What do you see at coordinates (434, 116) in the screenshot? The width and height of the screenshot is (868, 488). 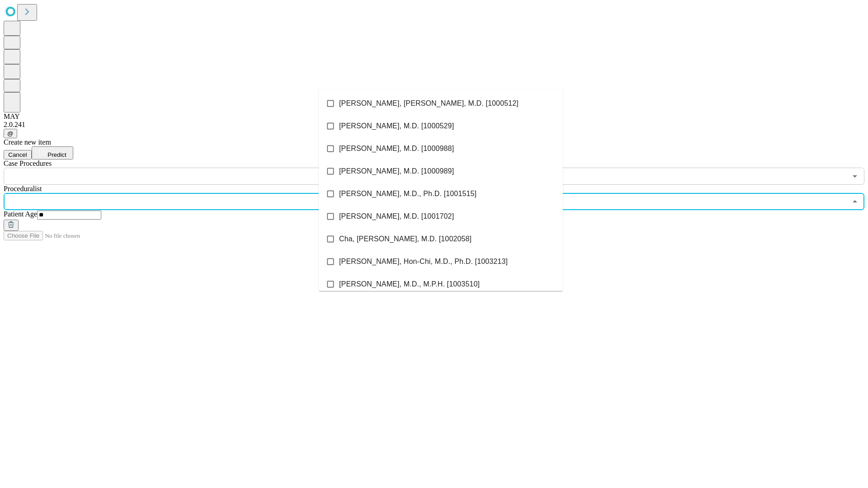 I see `div: MAY` at bounding box center [434, 116].